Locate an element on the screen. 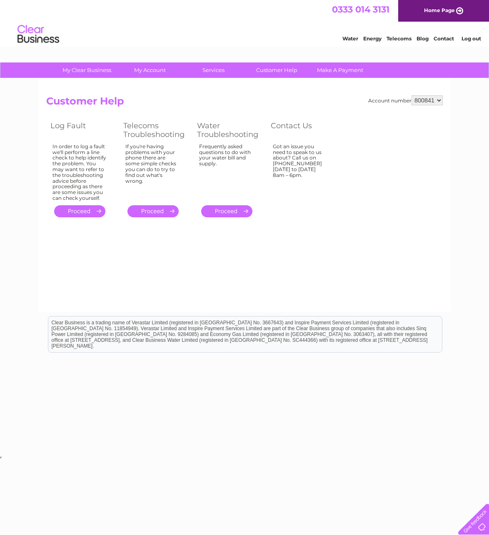  a: Blog is located at coordinates (422, 38).